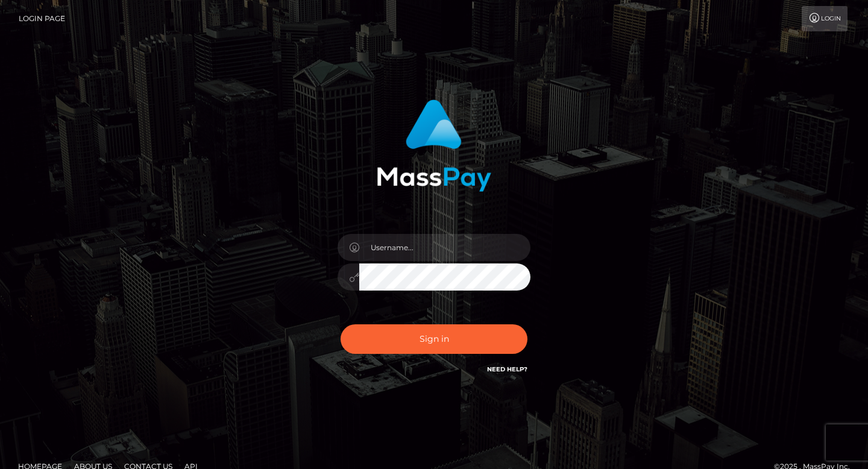 The image size is (868, 469). I want to click on img: MassPay Login, so click(434, 145).